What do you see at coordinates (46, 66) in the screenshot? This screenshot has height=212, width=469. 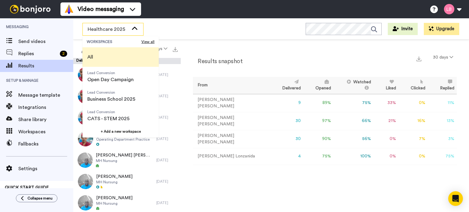 I see `span: Results` at bounding box center [46, 66].